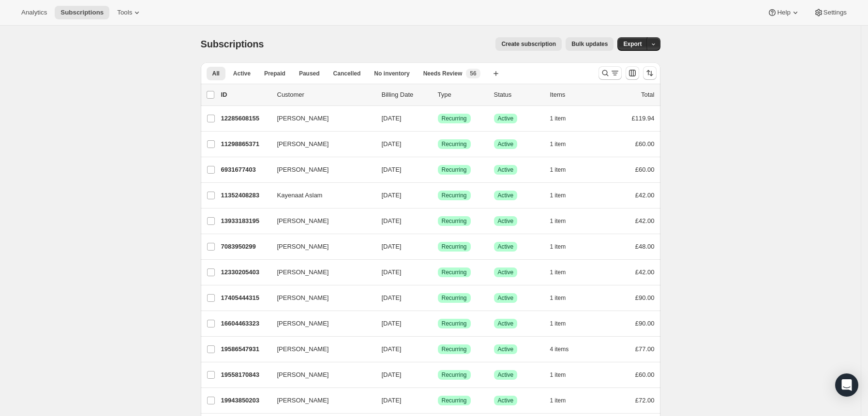  Describe the element at coordinates (783, 13) in the screenshot. I see `span: Help` at that location.